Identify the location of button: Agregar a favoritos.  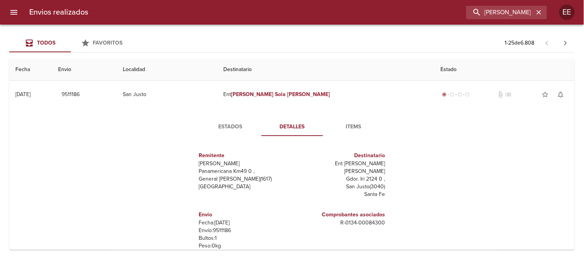
(546, 95).